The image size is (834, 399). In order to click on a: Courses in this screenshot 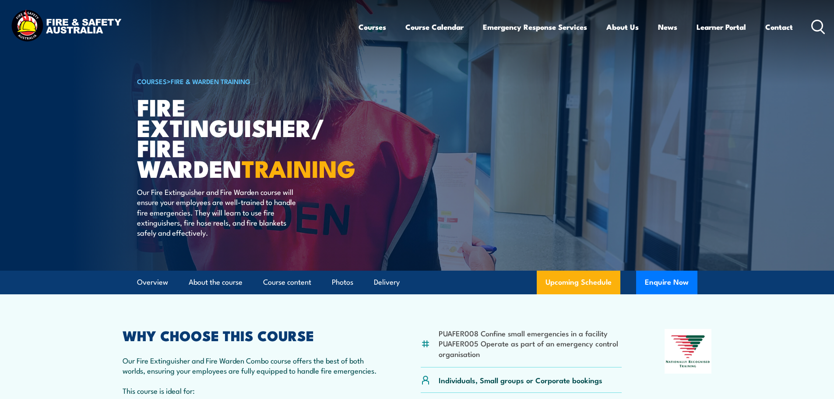, I will do `click(372, 27)`.